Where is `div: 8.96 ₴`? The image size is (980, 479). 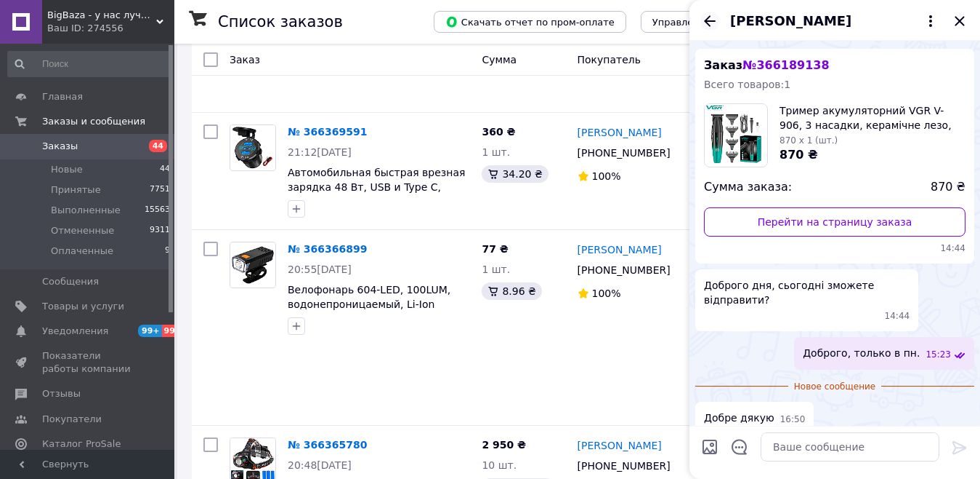 div: 8.96 ₴ is located at coordinates (512, 291).